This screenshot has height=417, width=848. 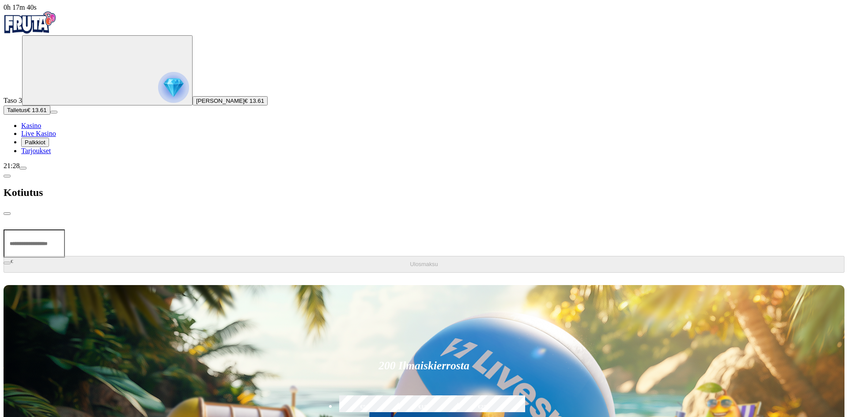 What do you see at coordinates (424, 193) in the screenshot?
I see `h2: Kotiutus` at bounding box center [424, 193].